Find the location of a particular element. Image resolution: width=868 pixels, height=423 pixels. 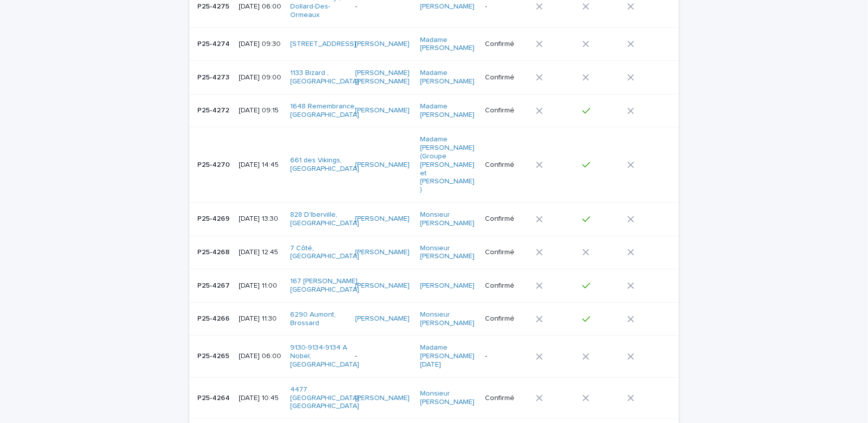

p: P25-4269 is located at coordinates (214, 218).